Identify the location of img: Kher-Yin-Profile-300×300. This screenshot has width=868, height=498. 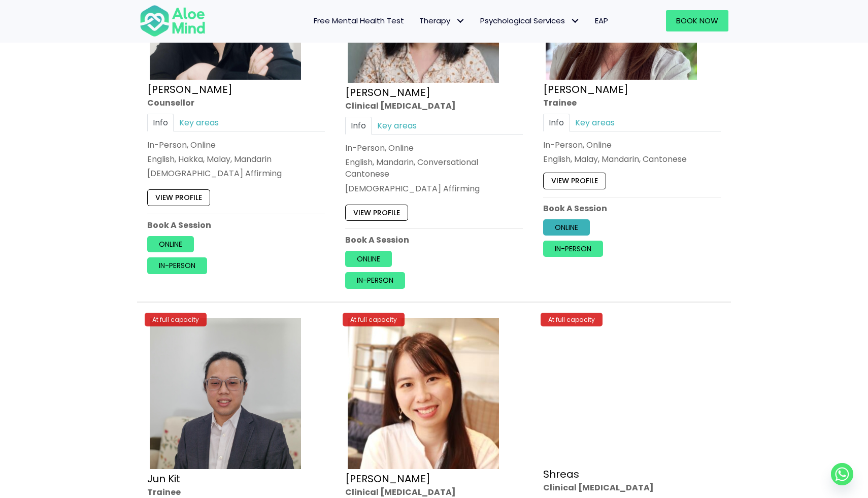
(423, 393).